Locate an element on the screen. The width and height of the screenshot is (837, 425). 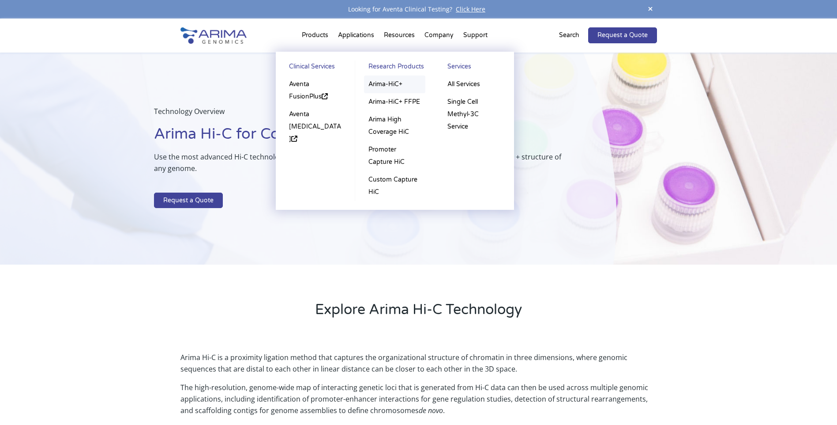
p: Arima Hi-C is a proximity ligation method that captures the organizational structure of chromatin... is located at coordinates (419, 366).